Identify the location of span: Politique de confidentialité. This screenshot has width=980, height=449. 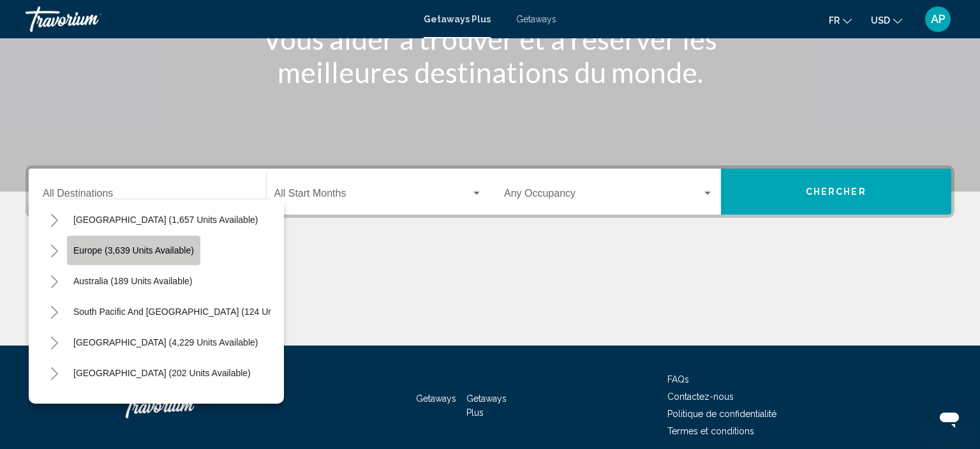
(721, 413).